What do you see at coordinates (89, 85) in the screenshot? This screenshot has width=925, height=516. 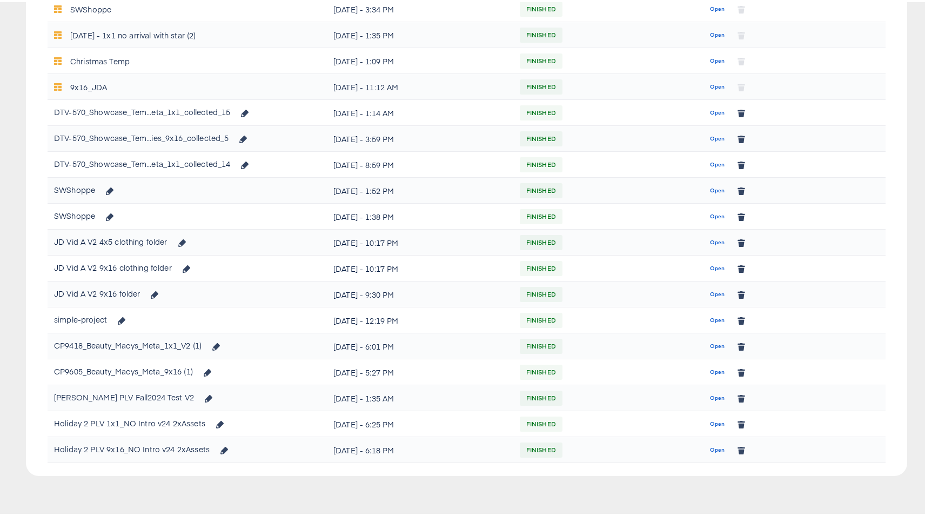 I see `div: 9x16_JDA` at bounding box center [89, 85].